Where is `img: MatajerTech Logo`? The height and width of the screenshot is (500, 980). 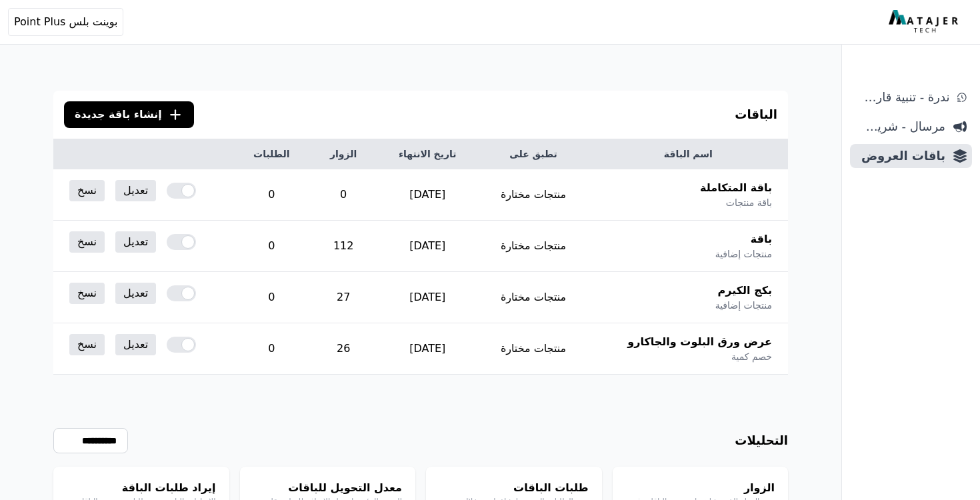 img: MatajerTech Logo is located at coordinates (925, 22).